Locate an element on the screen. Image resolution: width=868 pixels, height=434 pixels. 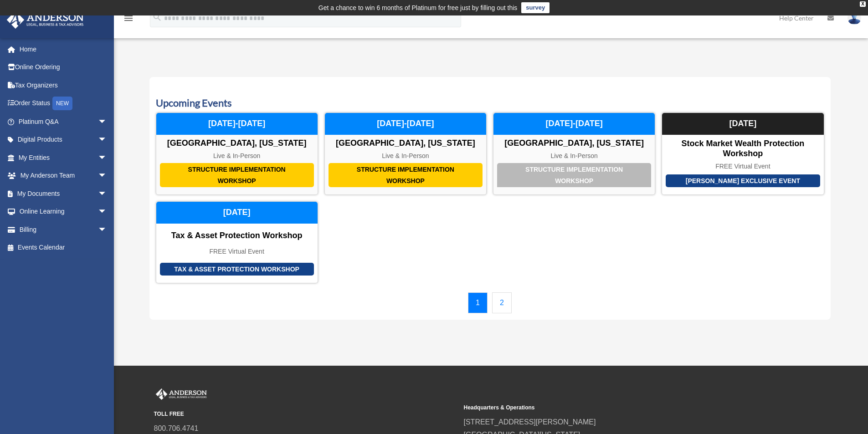
a: survey is located at coordinates (535, 8).